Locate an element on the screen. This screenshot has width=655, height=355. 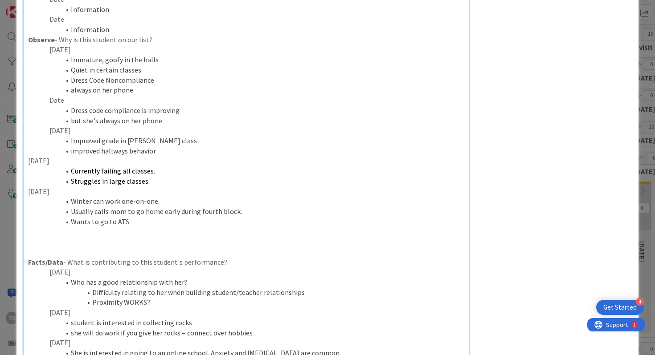
p: - What is contributing to this student's performance? is located at coordinates (246, 262).